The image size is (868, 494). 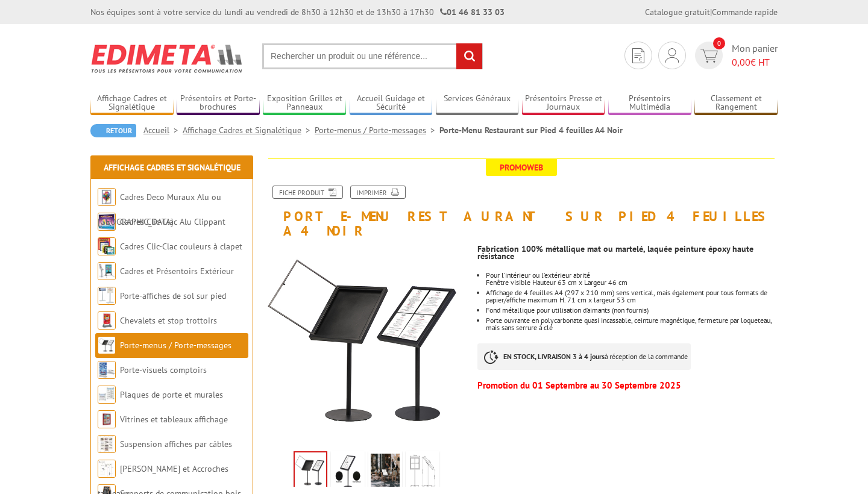 What do you see at coordinates (176, 271) in the screenshot?
I see `a: Cadres et Présentoirs Extérieur` at bounding box center [176, 271].